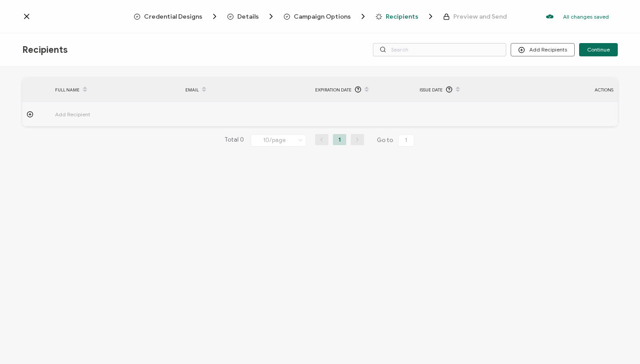  What do you see at coordinates (598, 50) in the screenshot?
I see `button: Continue` at bounding box center [598, 50].